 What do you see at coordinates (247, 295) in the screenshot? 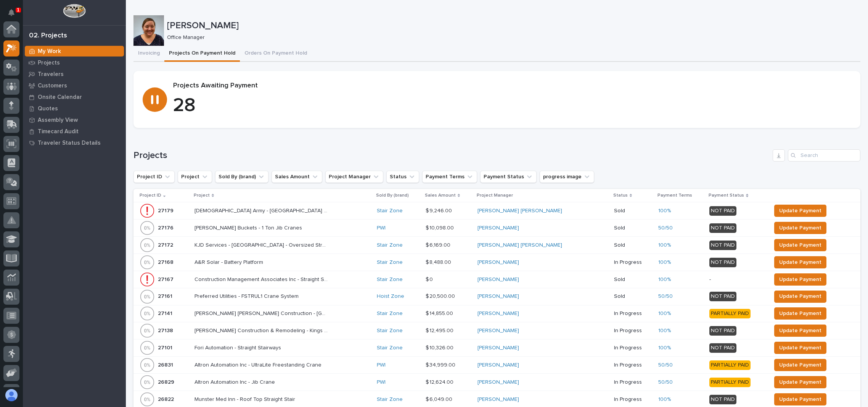
I see `p: Preferred Utilities - FSTRUL1 Crane System` at bounding box center [247, 295].